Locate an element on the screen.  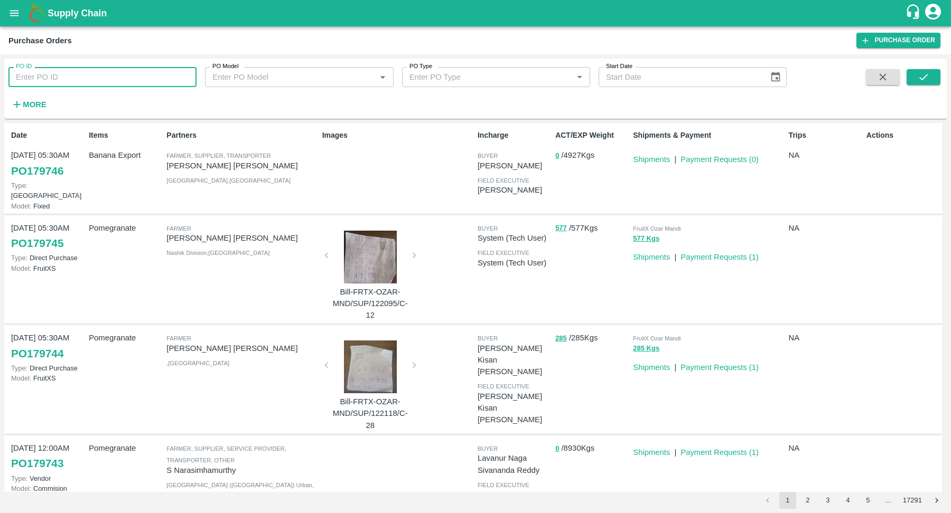
p: S Narasimhamurthy is located at coordinates (242, 471).